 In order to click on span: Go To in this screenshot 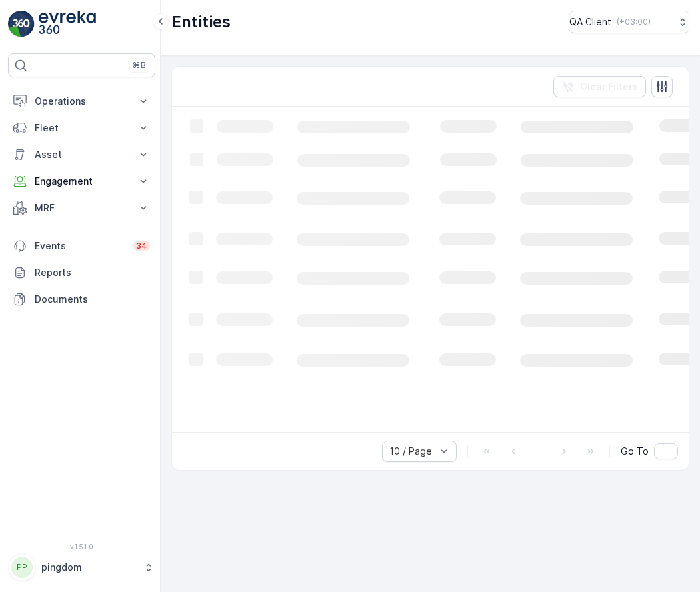, I will do `click(635, 452)`.